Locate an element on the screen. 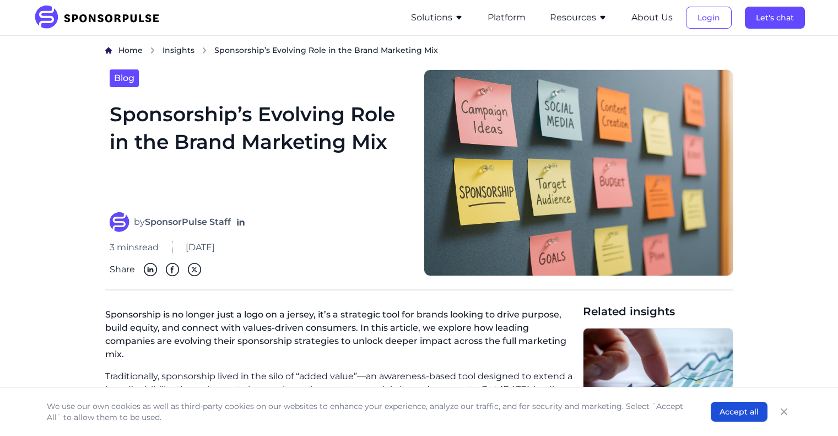 This screenshot has width=838, height=436. button: Accept all is located at coordinates (739, 412).